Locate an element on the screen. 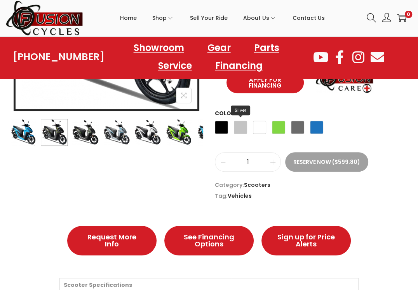  a: 0 is located at coordinates (402, 18).